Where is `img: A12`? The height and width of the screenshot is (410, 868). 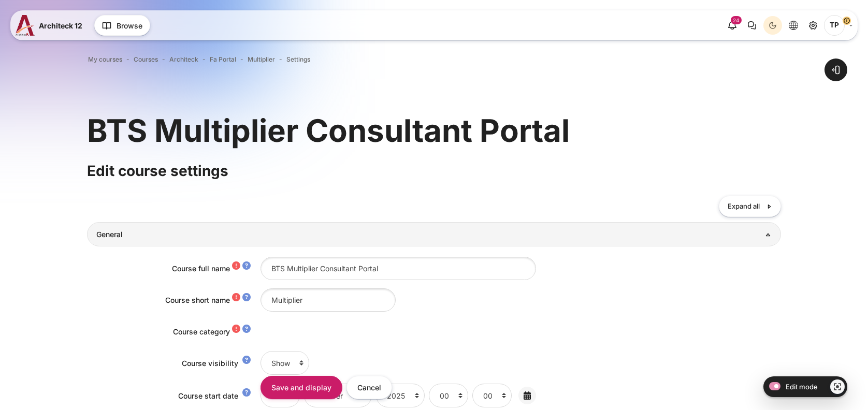 img: A12 is located at coordinates (25, 25).